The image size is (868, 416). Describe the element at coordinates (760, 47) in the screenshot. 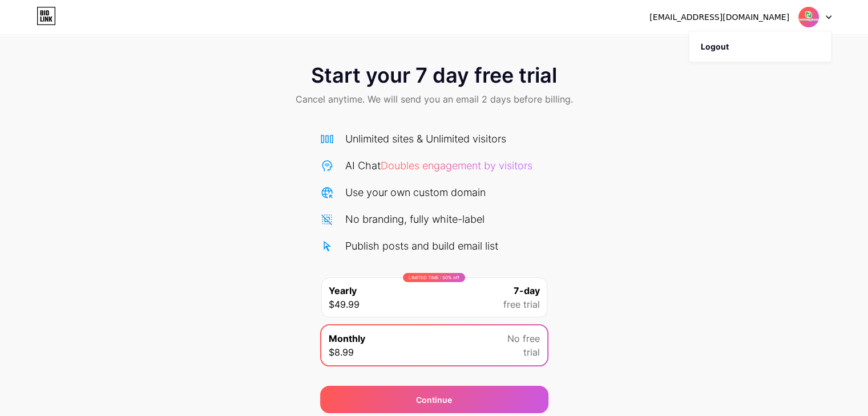

I see `li: Logout` at that location.